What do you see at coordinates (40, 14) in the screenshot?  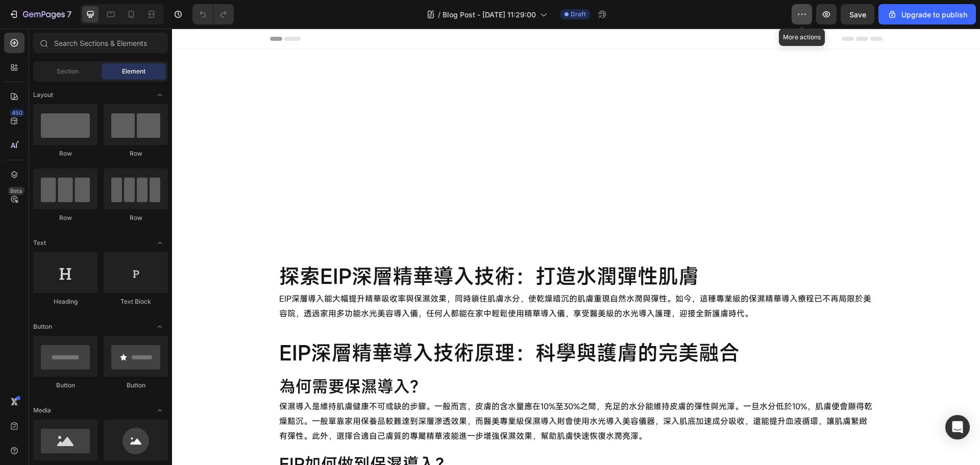 I see `button: 7` at bounding box center [40, 14].